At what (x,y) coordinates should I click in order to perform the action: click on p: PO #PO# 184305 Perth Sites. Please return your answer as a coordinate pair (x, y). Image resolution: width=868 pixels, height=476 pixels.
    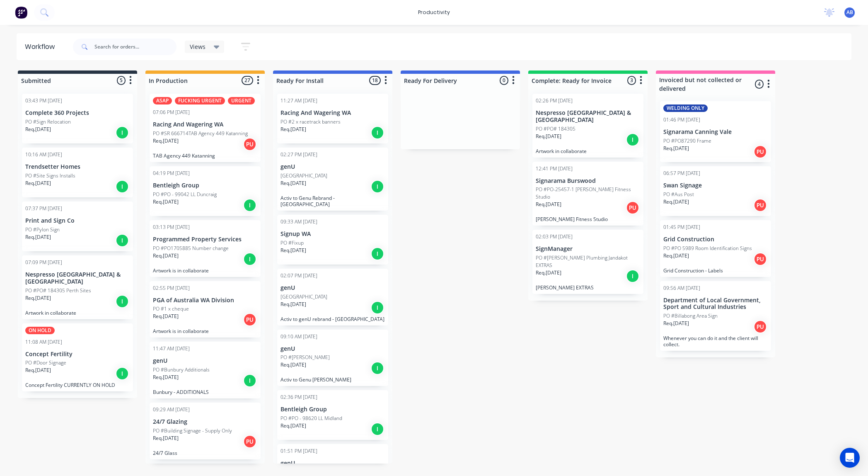
    Looking at the image, I should click on (58, 291).